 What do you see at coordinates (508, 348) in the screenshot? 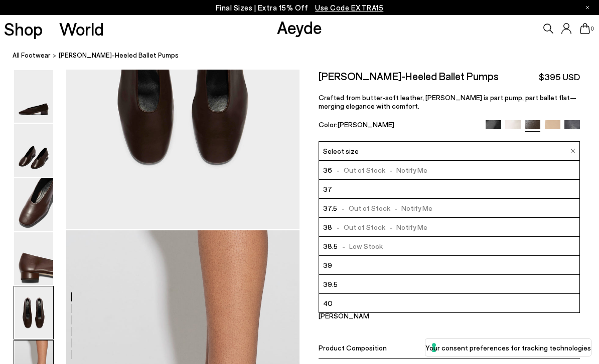
I see `button: Your consent preferences for tracking technologies` at bounding box center [508, 348].